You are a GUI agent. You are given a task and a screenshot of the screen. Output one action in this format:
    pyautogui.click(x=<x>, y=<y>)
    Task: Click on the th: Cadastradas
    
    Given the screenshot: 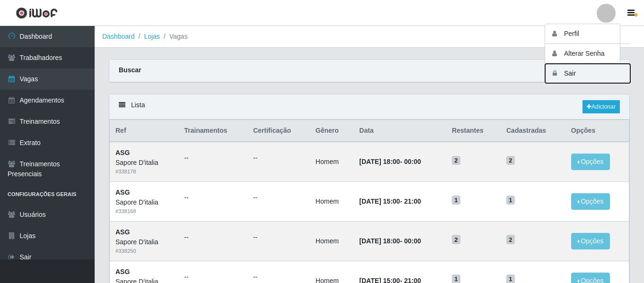 What is the action you would take?
    pyautogui.click(x=534, y=131)
    